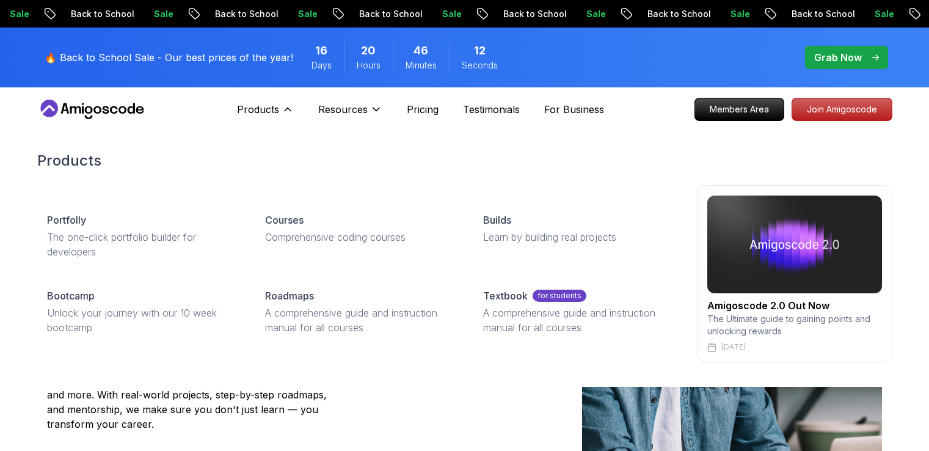 This screenshot has width=929, height=451. What do you see at coordinates (423, 109) in the screenshot?
I see `p: Pricing` at bounding box center [423, 109].